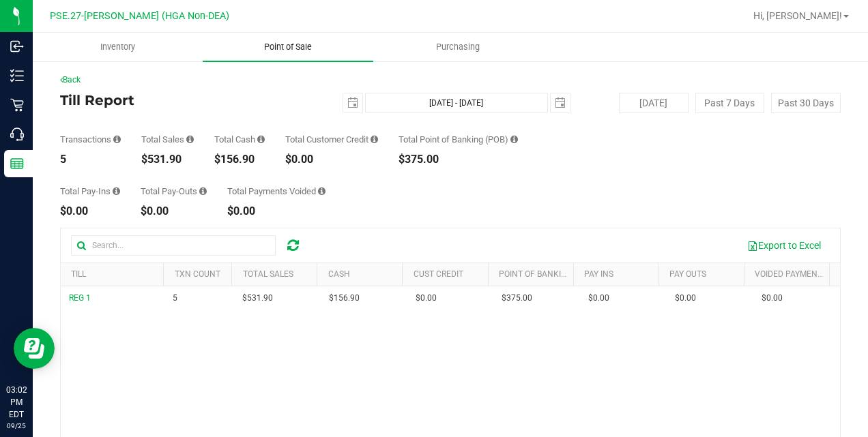 The image size is (868, 437). Describe the element at coordinates (276, 191) in the screenshot. I see `div: Total Payments Voided` at that location.